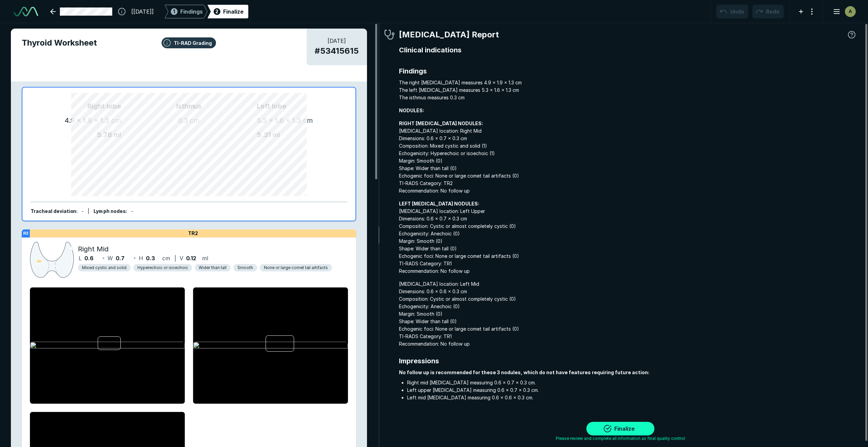 The image size is (868, 447). Describe the element at coordinates (337, 51) in the screenshot. I see `span: # 53415615` at that location.